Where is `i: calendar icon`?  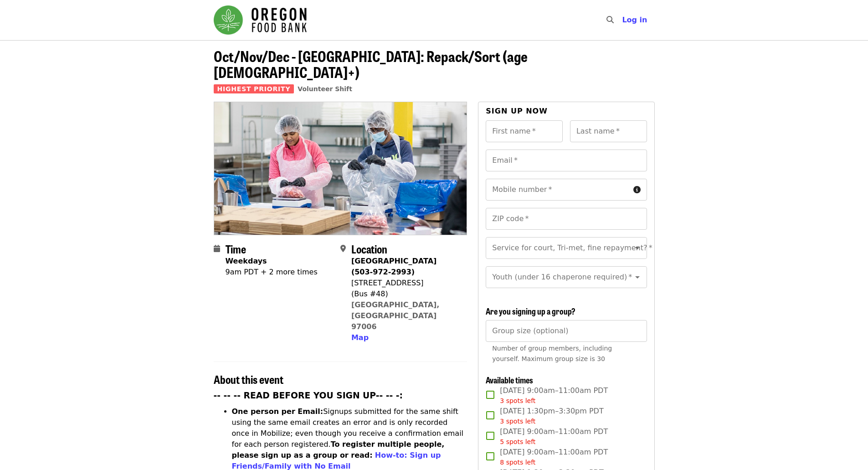 i: calendar icon is located at coordinates (217, 249).